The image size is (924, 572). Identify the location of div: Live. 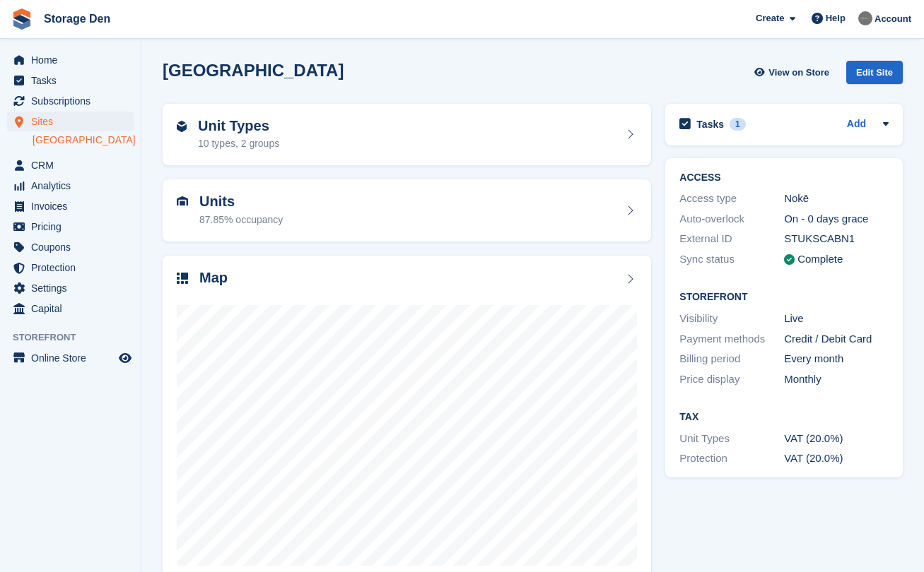
(836, 318).